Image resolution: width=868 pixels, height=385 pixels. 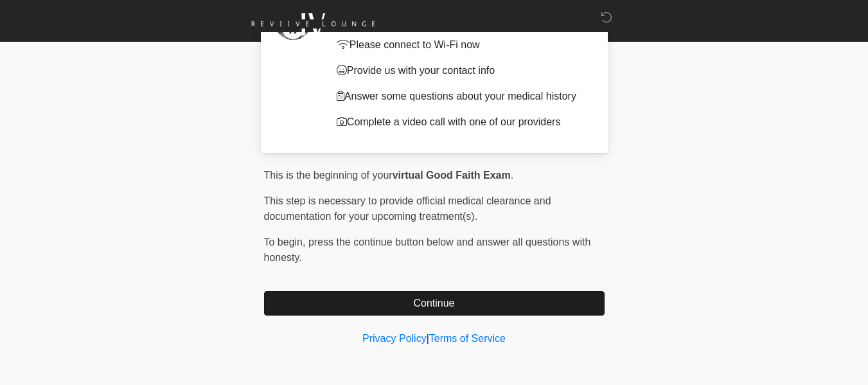 I want to click on span: press the continue button below and answer all questions with honesty., so click(x=427, y=250).